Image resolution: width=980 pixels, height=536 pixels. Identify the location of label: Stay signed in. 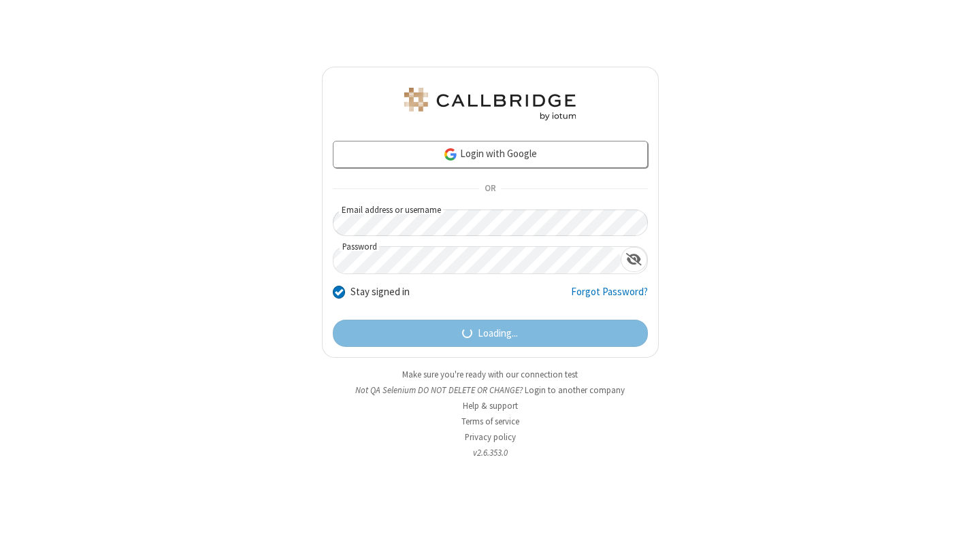
(380, 292).